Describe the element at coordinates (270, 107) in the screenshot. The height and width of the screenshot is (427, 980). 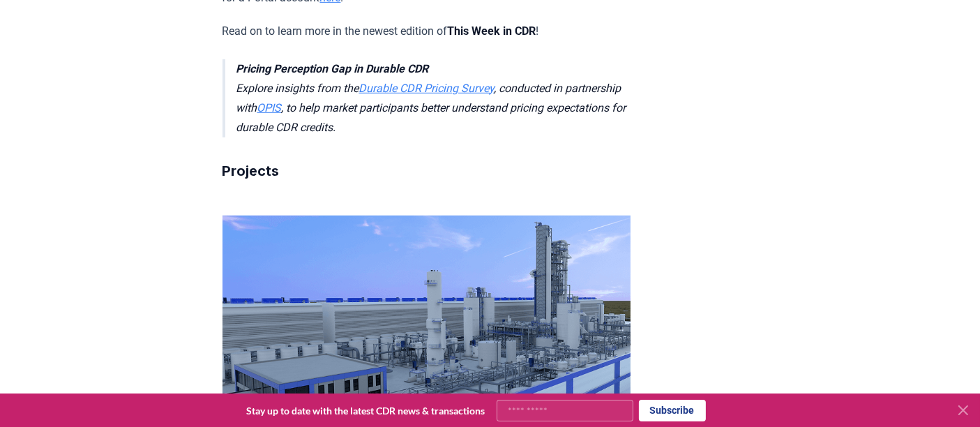
I see `a: OPIS` at that location.